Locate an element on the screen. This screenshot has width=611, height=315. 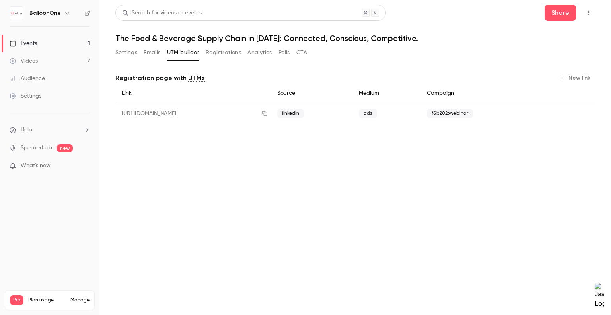
span: linkedin is located at coordinates (290, 113).